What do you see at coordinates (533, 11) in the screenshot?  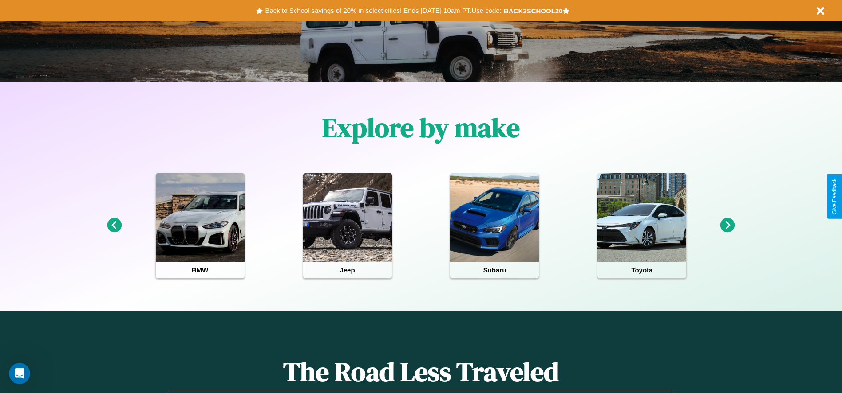 I see `b: BACK2SCHOOL20` at bounding box center [533, 11].